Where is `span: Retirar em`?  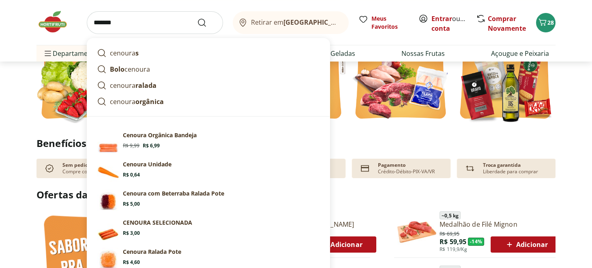 span: Retirar em is located at coordinates (295, 22).